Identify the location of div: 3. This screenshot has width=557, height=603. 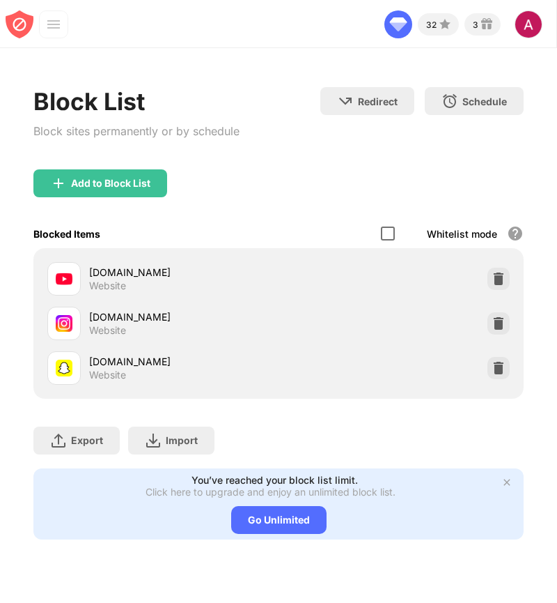
(476, 24).